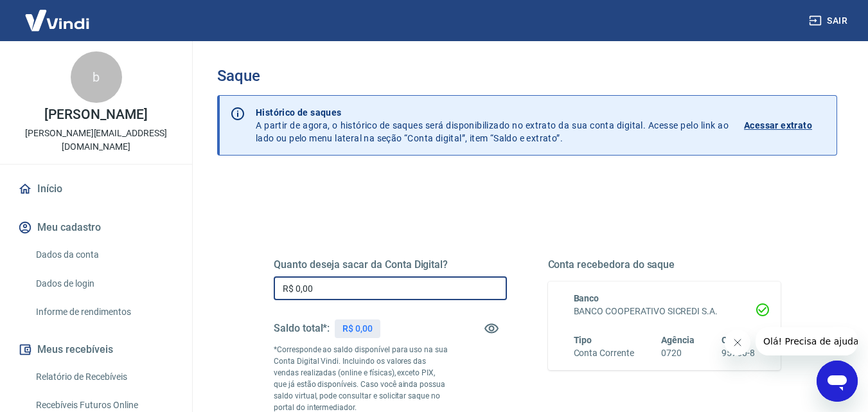 Image resolution: width=868 pixels, height=412 pixels. I want to click on h6: BANCO COOPERATIVO SICREDI S.A., so click(664, 311).